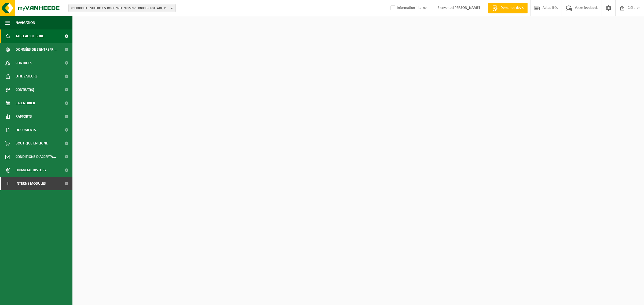 The width and height of the screenshot is (644, 305). I want to click on span: Utilisateurs, so click(27, 77).